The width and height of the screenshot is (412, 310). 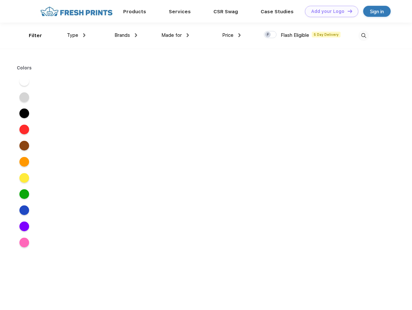 I want to click on div: Sign in, so click(x=377, y=11).